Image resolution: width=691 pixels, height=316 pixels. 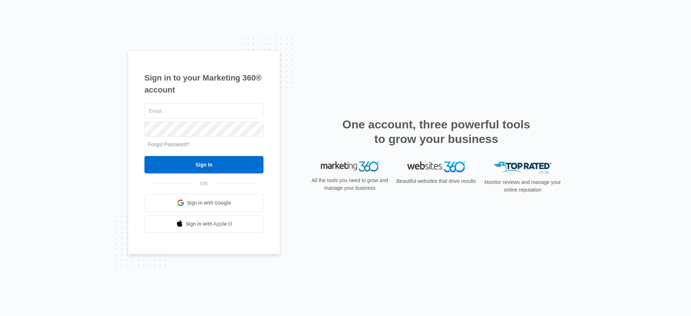 What do you see at coordinates (209, 224) in the screenshot?
I see `span: Sign in with Apple Id` at bounding box center [209, 224].